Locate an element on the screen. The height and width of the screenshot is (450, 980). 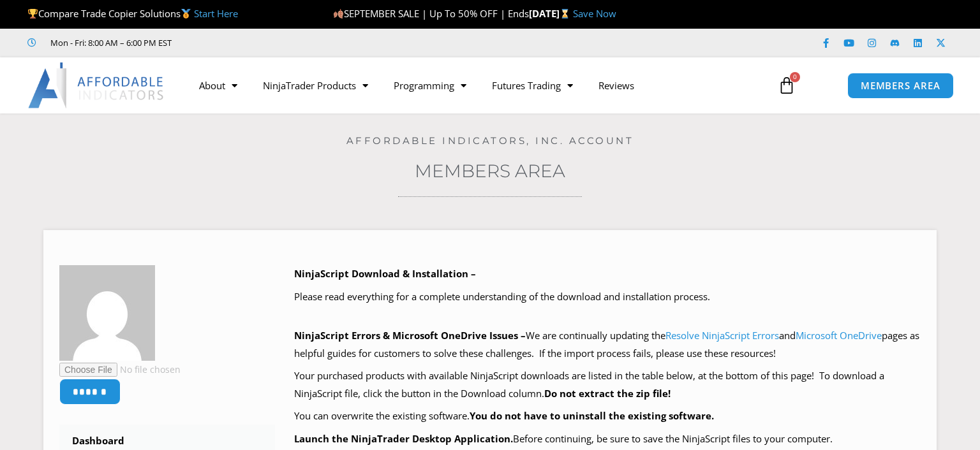
a: Programming is located at coordinates (430, 86).